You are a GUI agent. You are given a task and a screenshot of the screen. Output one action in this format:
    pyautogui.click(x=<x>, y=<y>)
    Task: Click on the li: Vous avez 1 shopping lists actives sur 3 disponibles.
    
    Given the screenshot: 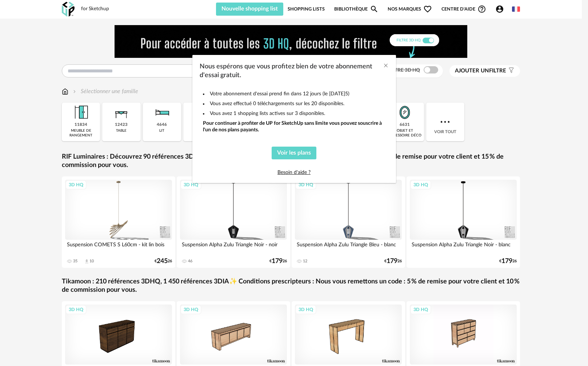 What is the action you would take?
    pyautogui.click(x=294, y=114)
    